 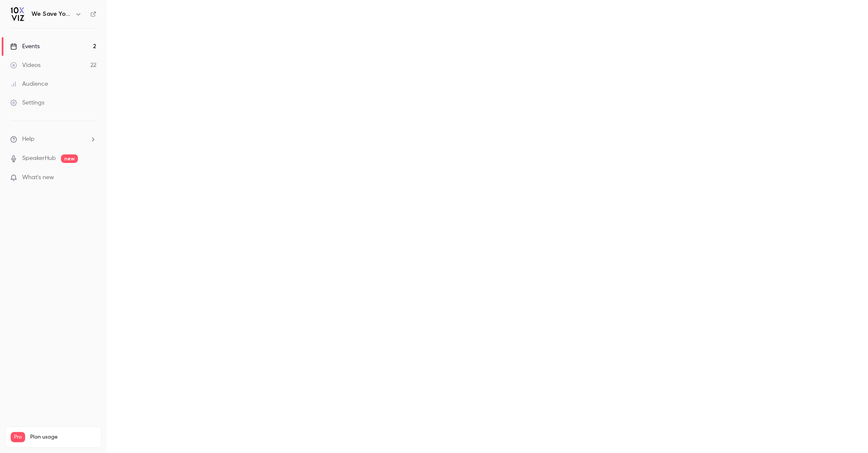 What do you see at coordinates (28, 103) in the screenshot?
I see `div: Settings` at bounding box center [28, 103].